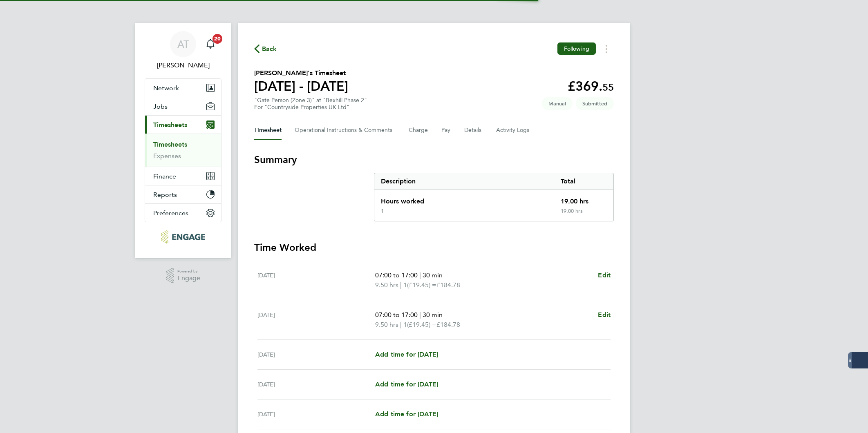 The height and width of the screenshot is (433, 868). What do you see at coordinates (269, 49) in the screenshot?
I see `span: Back` at bounding box center [269, 49].